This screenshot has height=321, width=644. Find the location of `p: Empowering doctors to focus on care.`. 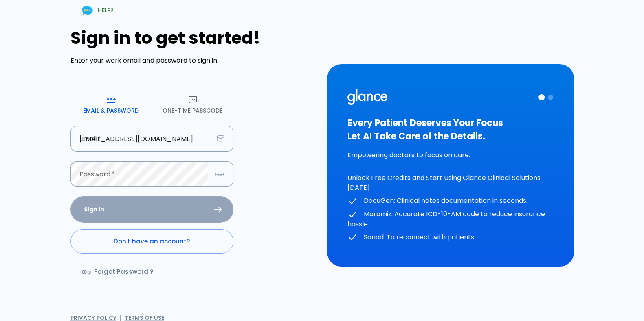

p: Empowering doctors to focus on care. is located at coordinates (450, 155).